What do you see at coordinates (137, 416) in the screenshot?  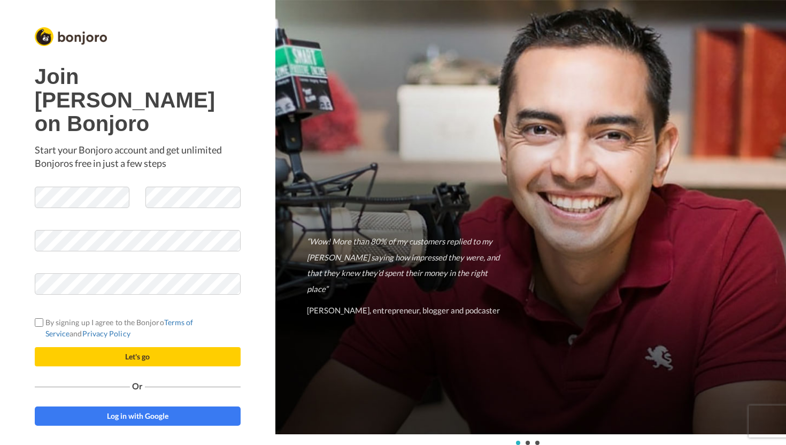 I see `span: Log in with Google` at bounding box center [137, 416].